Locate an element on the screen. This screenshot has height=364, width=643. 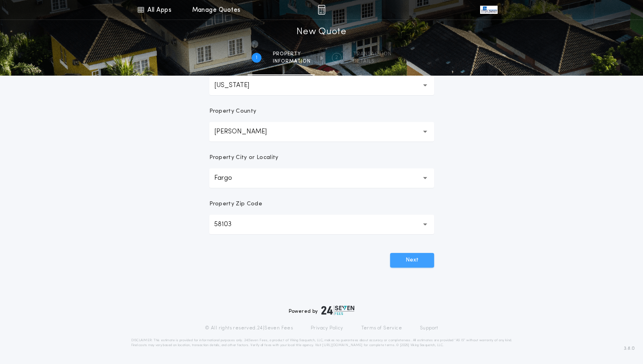
button: 58103 is located at coordinates (322, 224).